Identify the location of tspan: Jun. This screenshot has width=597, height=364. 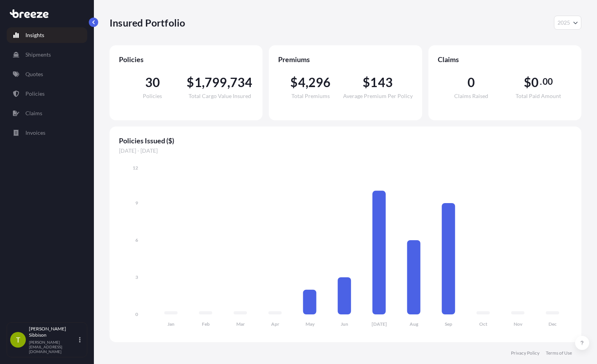
(344, 324).